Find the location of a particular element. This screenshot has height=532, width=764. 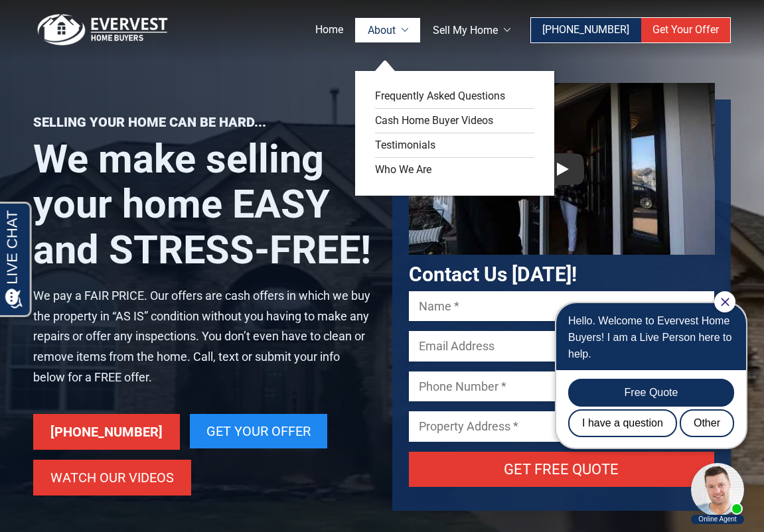

a: Close Chat is located at coordinates (187, 12).